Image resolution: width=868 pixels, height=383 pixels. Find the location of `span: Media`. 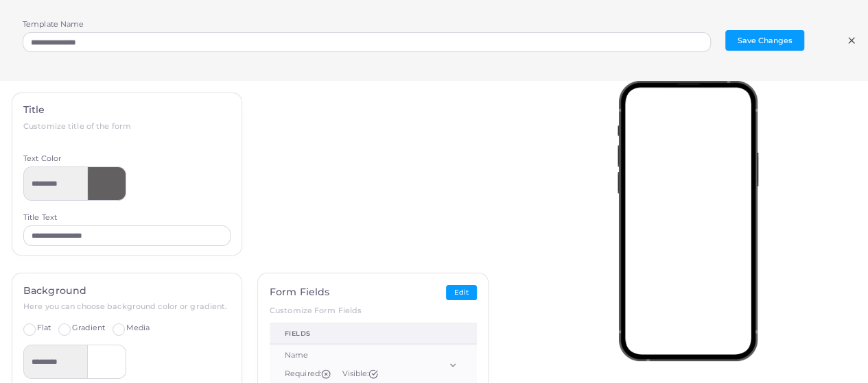

span: Media is located at coordinates (138, 327).